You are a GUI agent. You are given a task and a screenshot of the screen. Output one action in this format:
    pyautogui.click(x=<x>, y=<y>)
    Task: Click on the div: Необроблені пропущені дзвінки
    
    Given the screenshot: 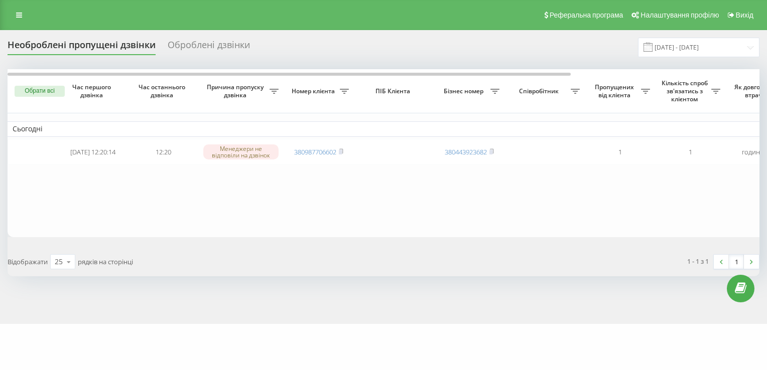 What is the action you would take?
    pyautogui.click(x=81, y=47)
    